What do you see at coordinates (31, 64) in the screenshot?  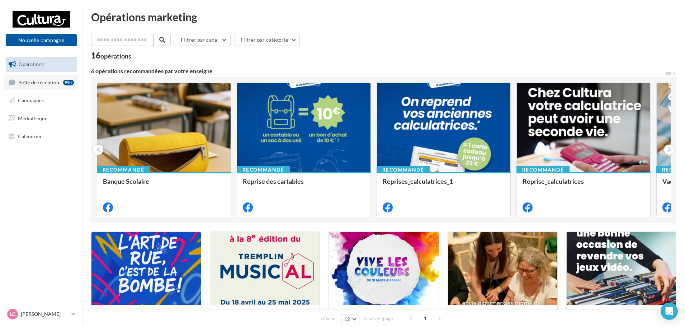 I see `span: Opérations` at bounding box center [31, 64].